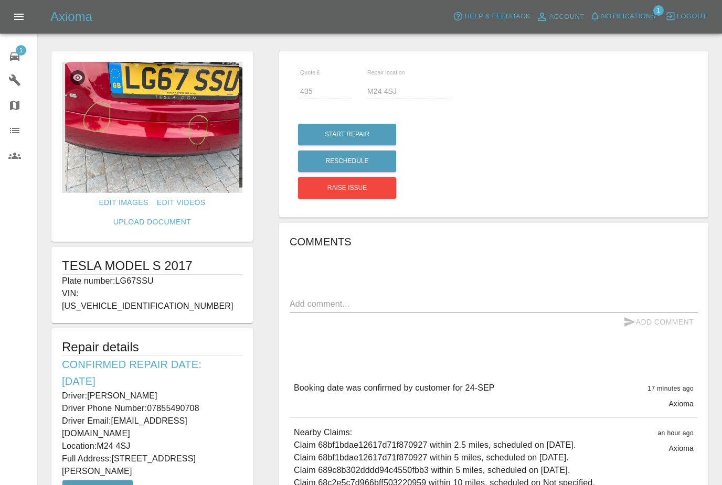 The width and height of the screenshot is (722, 485). I want to click on span: Repair location, so click(386, 72).